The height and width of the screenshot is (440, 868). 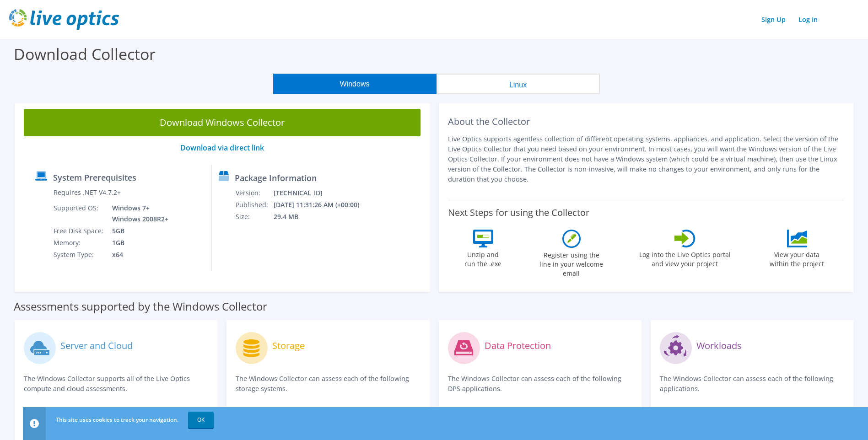 What do you see at coordinates (117, 419) in the screenshot?
I see `span: This site uses cookies to track your navigation.` at bounding box center [117, 419].